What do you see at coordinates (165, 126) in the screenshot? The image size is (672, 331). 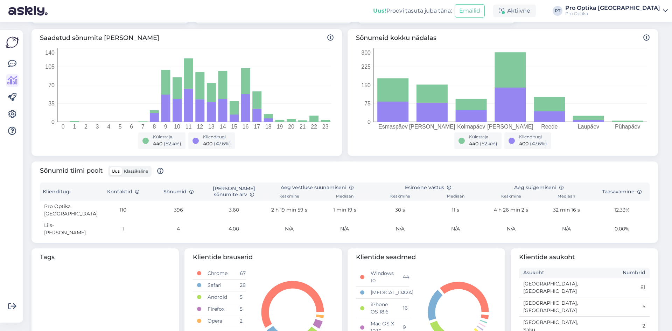 I see `tspan: 9` at bounding box center [165, 126].